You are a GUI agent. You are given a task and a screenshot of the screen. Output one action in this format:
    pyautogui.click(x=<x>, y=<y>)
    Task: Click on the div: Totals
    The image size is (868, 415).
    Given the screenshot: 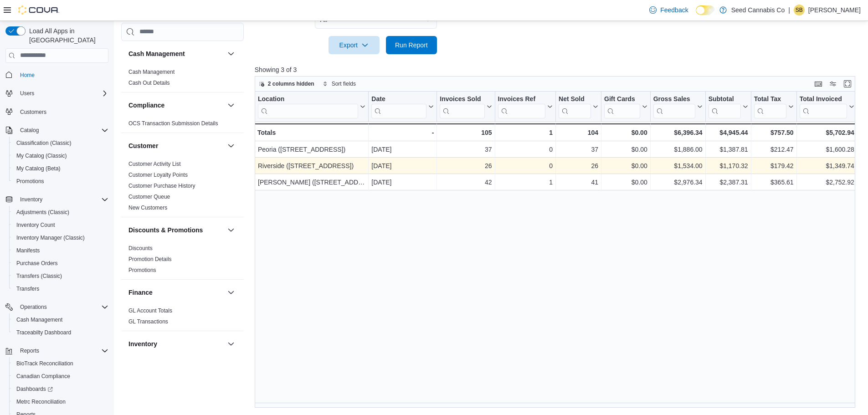 What is the action you would take?
    pyautogui.click(x=311, y=132)
    